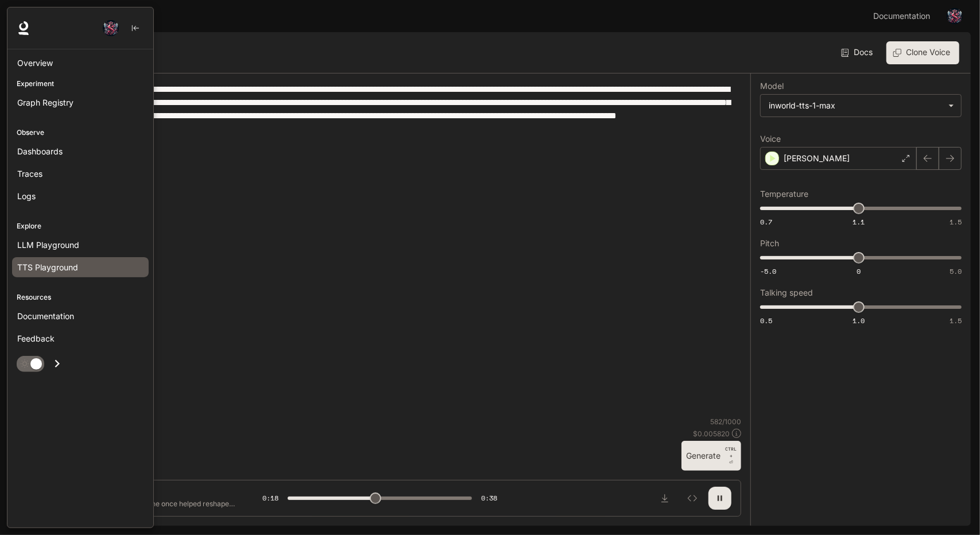 The height and width of the screenshot is (535, 980). I want to click on span: Traces, so click(30, 174).